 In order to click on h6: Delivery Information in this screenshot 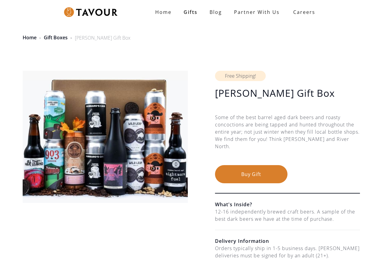, I will do `click(288, 241)`.